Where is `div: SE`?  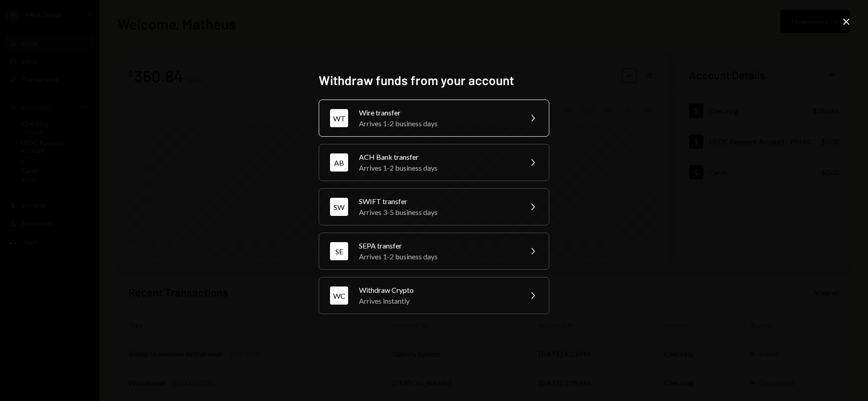 div: SE is located at coordinates (339, 251).